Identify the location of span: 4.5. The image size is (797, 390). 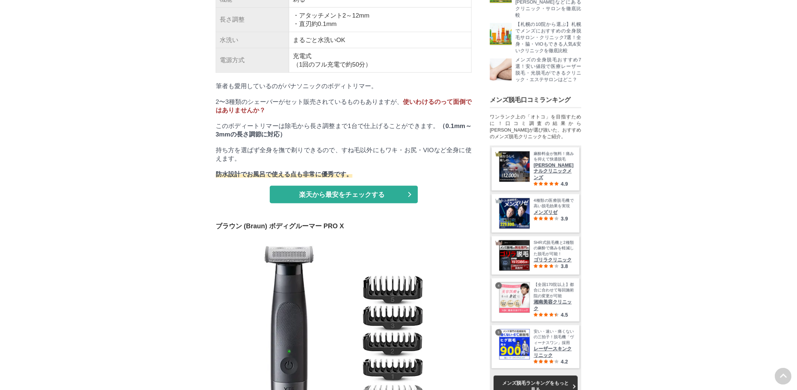
(564, 315).